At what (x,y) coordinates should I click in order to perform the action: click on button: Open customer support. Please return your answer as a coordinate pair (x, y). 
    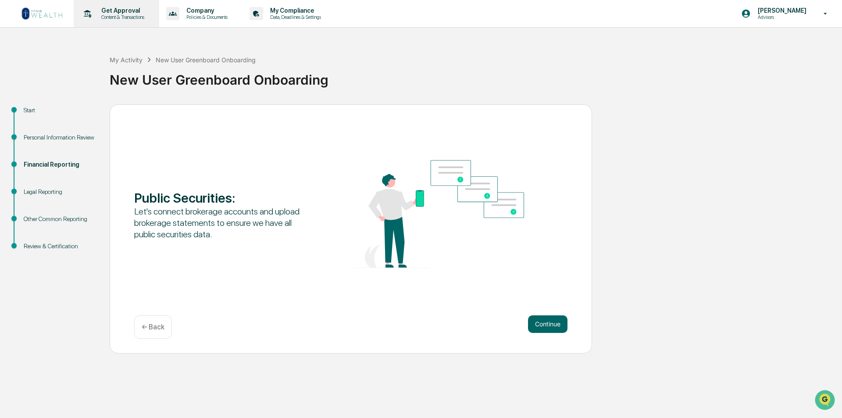
    Looking at the image, I should click on (11, 11).